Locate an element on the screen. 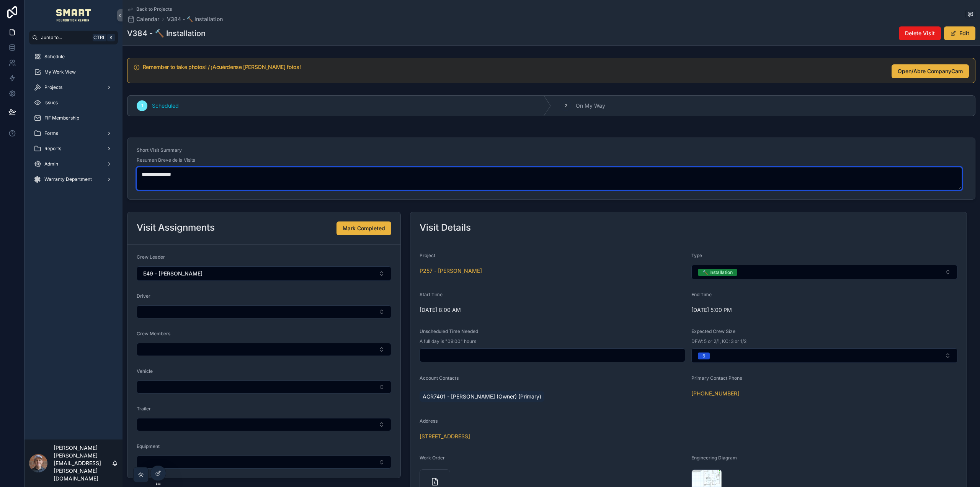 The image size is (980, 487). span: Admin is located at coordinates (51, 164).